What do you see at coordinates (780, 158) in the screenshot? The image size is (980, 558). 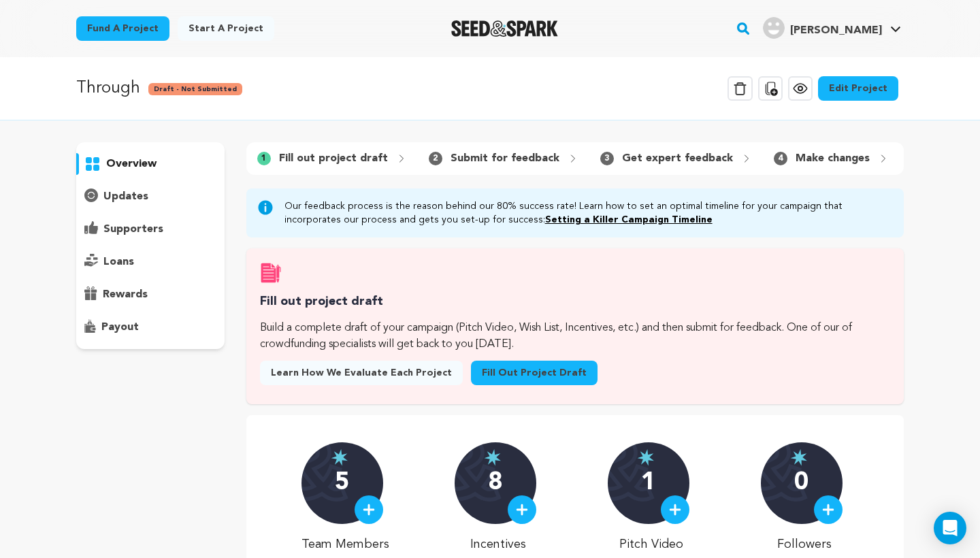 I see `span: 4` at bounding box center [780, 158].